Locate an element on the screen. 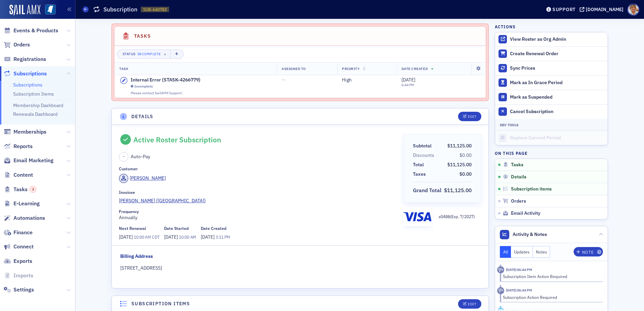  span: Subscription items is located at coordinates (531, 189).